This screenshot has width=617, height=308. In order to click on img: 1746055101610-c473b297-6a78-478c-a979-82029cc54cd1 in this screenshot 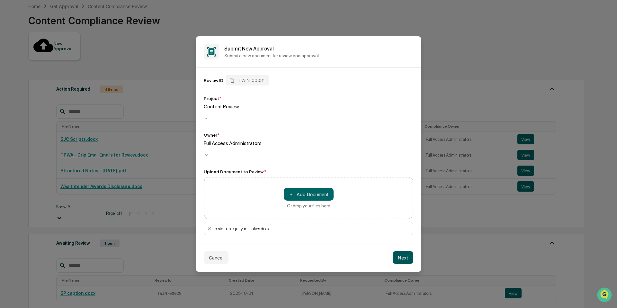, I will do `click(12, 55)`.